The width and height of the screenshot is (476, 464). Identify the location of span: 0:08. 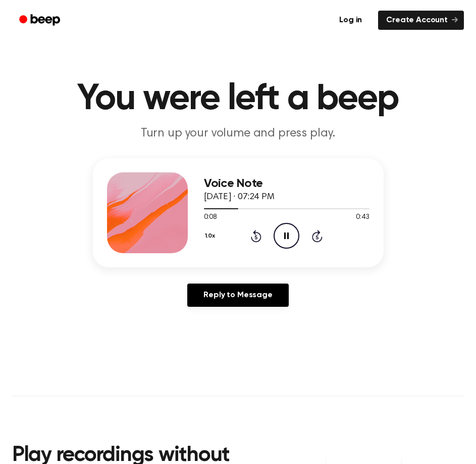
(211, 217).